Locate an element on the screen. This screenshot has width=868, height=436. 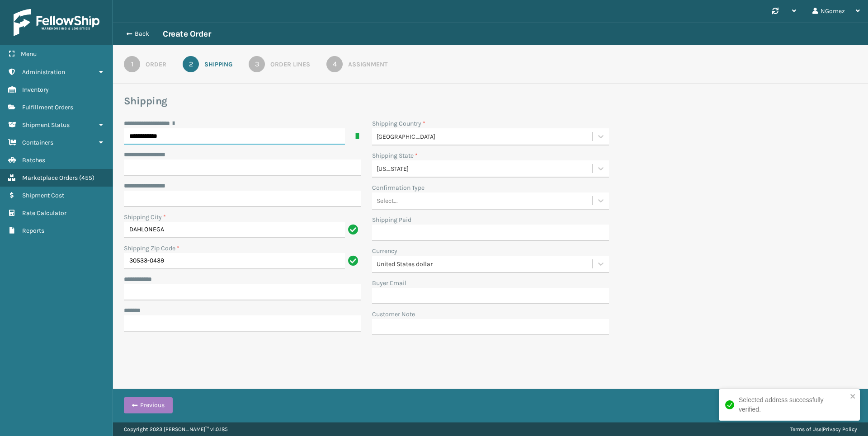
div: Select... is located at coordinates (387, 201).